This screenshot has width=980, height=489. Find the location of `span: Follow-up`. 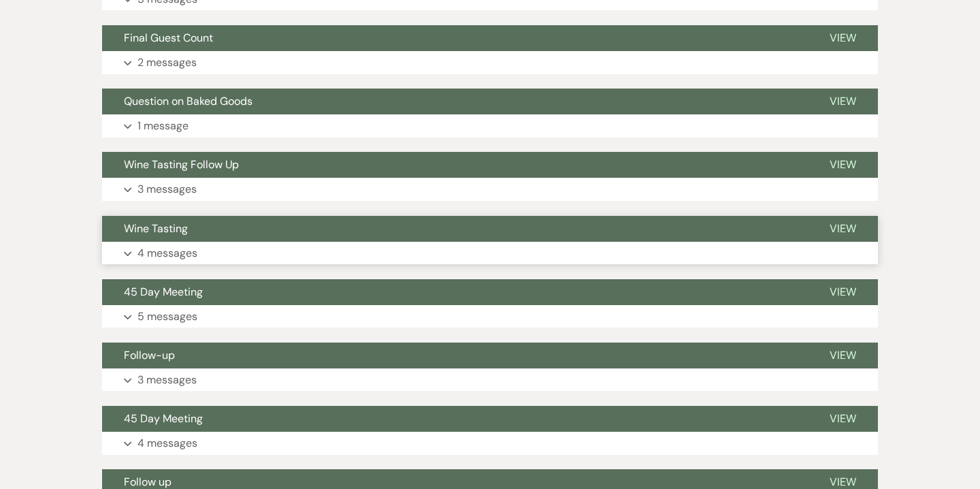

span: Follow-up is located at coordinates (149, 355).